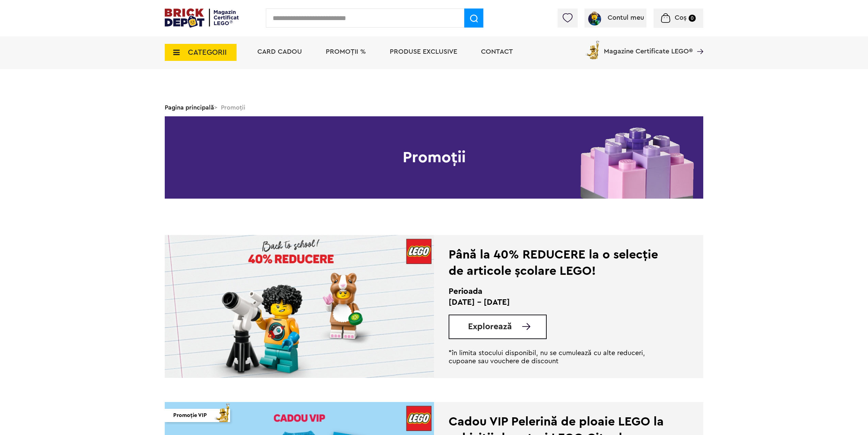  Describe the element at coordinates (692, 18) in the screenshot. I see `small: 0` at that location.